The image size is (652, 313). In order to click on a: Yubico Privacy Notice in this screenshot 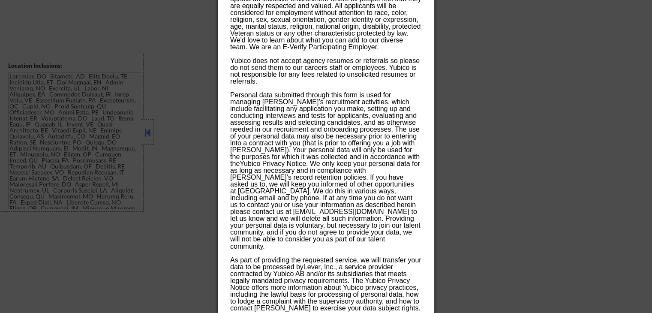, I will do `click(273, 163)`.